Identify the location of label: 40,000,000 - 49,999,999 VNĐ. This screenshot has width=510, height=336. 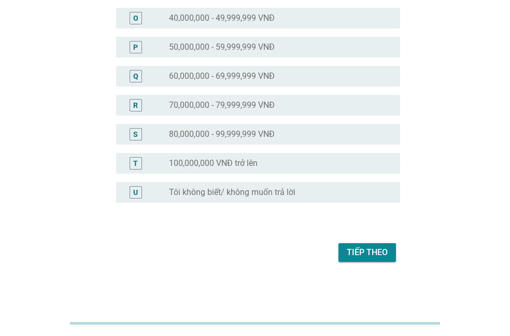
(222, 18).